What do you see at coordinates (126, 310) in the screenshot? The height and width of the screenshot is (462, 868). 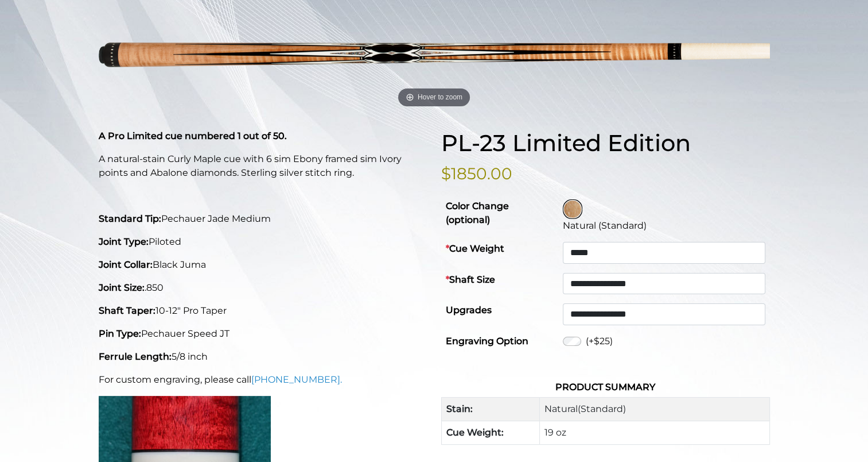 I see `strong: Shaft Taper:` at bounding box center [126, 310].